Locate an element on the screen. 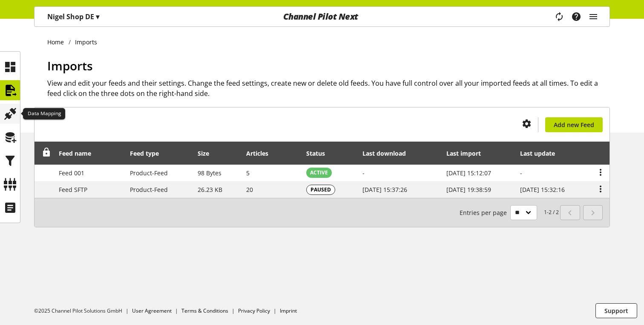 The image size is (644, 325). a: User Agreement is located at coordinates (152, 311).